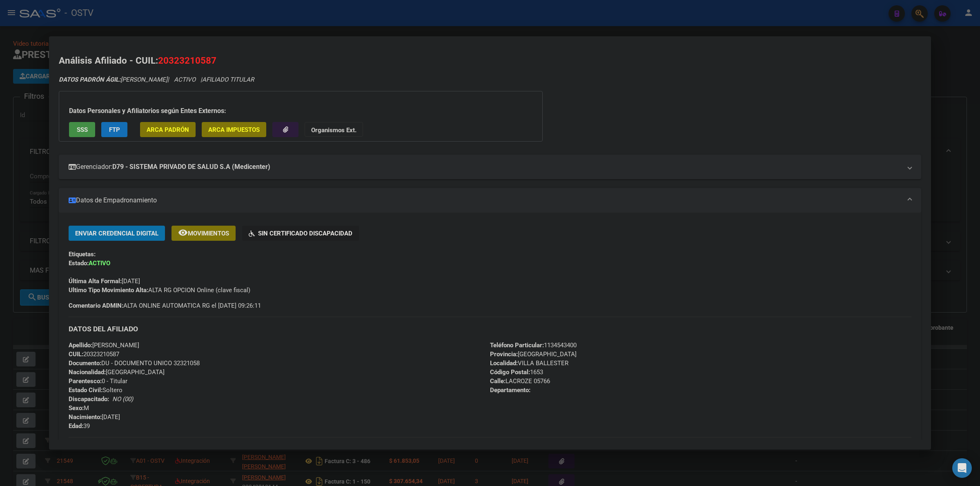 The width and height of the screenshot is (980, 486). What do you see at coordinates (516, 372) in the screenshot?
I see `span: 1653` at bounding box center [516, 372].